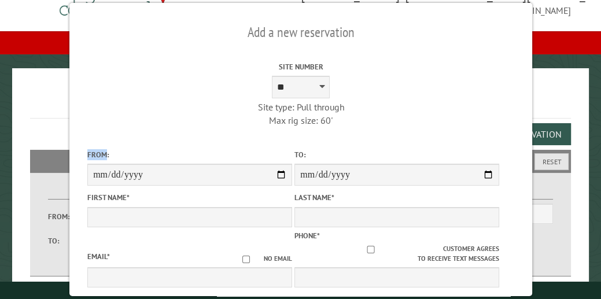 This screenshot has width=601, height=299. I want to click on input: No email, so click(246, 259).